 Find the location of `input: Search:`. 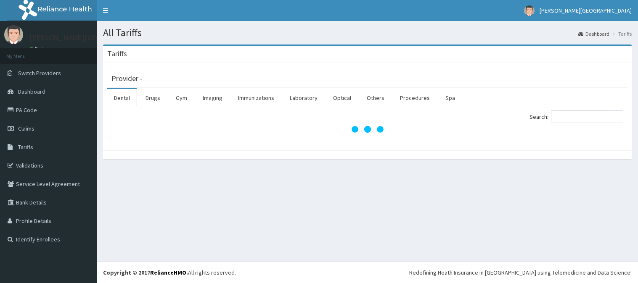

input: Search: is located at coordinates (587, 117).